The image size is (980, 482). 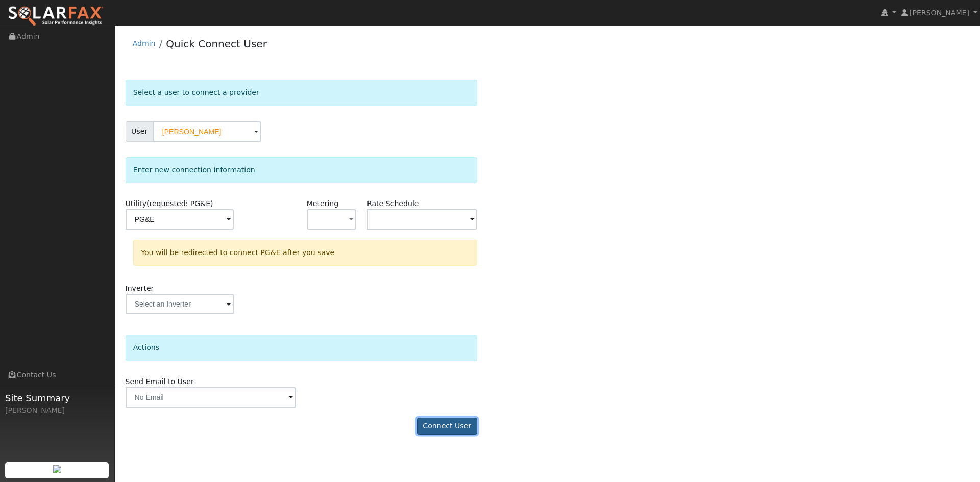 I want to click on input: Select an Inverter, so click(x=180, y=304).